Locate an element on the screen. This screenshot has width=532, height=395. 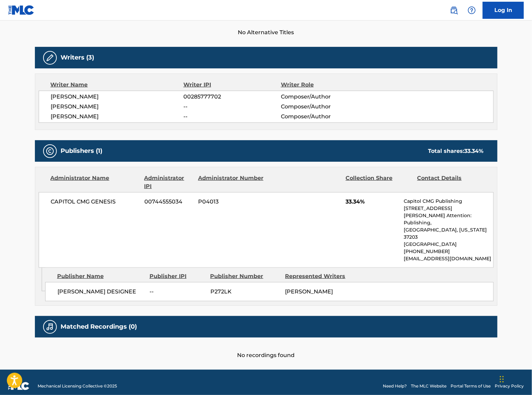
span: 33.34 % is located at coordinates (474, 151).